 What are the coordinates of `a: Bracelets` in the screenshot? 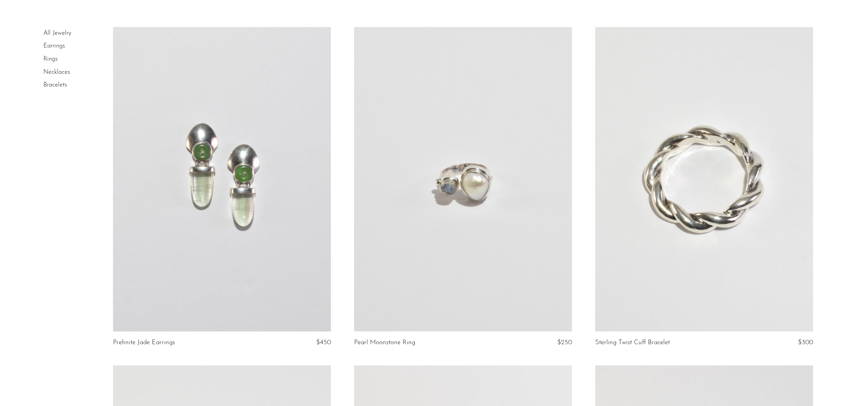 It's located at (55, 85).